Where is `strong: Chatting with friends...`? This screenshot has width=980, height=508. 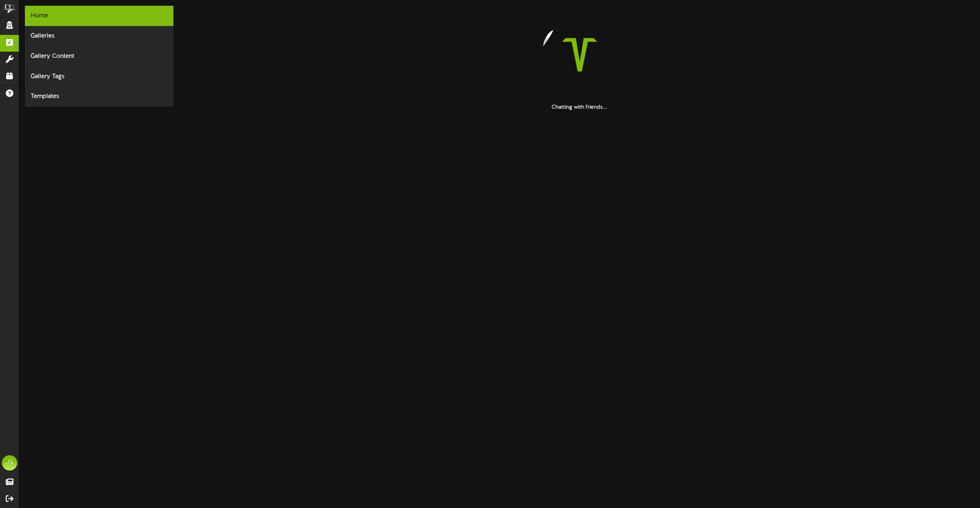 strong: Chatting with friends... is located at coordinates (579, 107).